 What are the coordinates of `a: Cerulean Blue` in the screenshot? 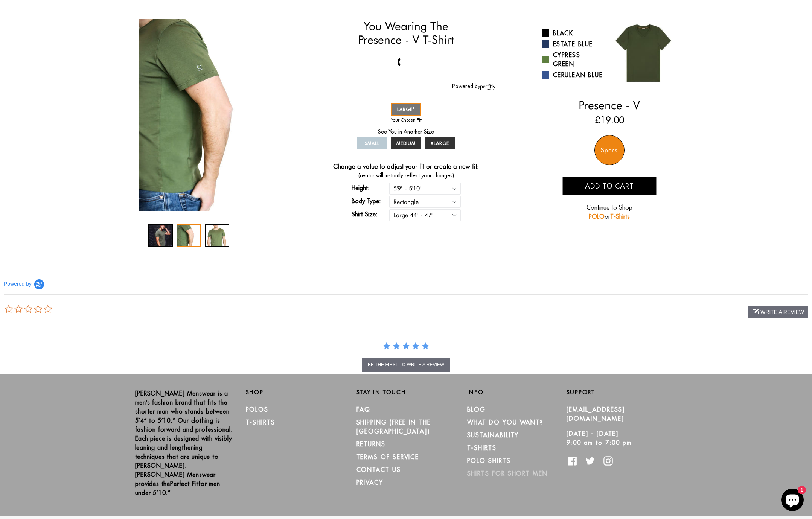 It's located at (572, 75).